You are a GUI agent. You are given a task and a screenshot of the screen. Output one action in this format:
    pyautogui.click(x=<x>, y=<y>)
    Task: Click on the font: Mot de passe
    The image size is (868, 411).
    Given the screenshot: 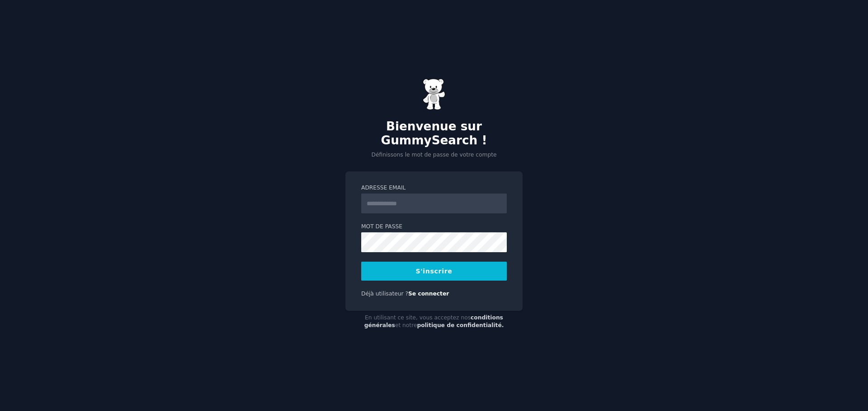 What is the action you would take?
    pyautogui.click(x=382, y=227)
    